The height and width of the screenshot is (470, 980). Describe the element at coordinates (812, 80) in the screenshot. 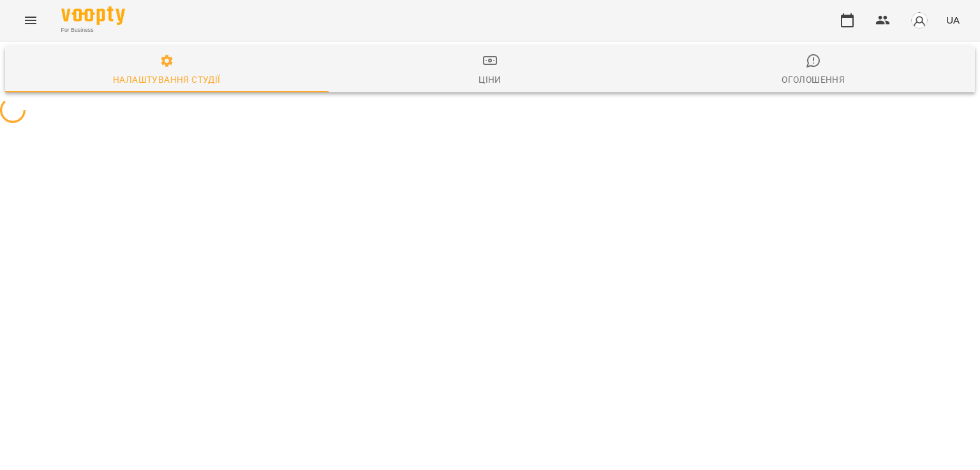

I see `div: Оголошення` at that location.